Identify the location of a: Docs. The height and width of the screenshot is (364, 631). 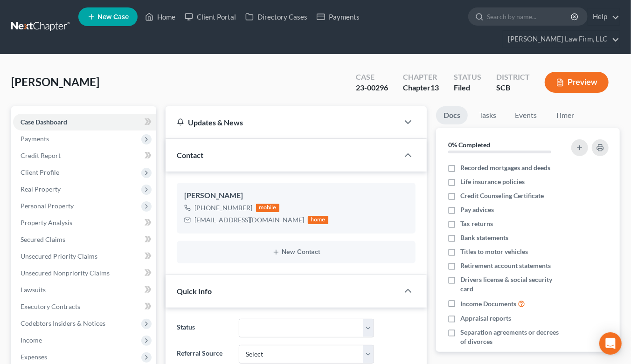
(452, 115).